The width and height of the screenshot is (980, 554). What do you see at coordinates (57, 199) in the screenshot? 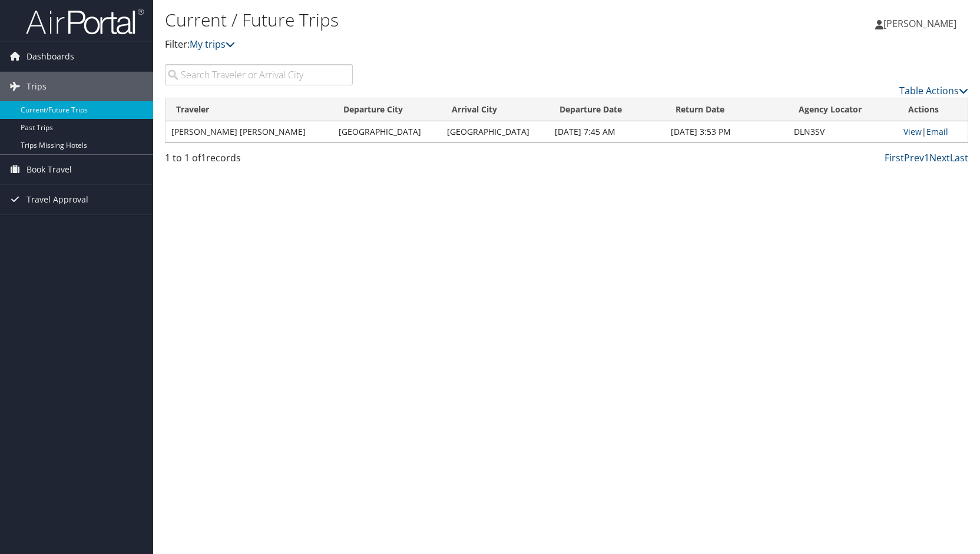
I see `span: Travel Approval` at bounding box center [57, 199].